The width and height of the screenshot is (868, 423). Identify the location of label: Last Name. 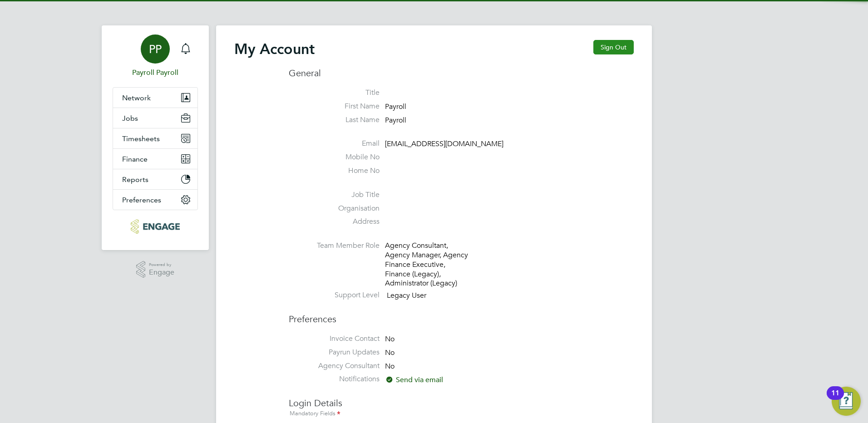
(334, 120).